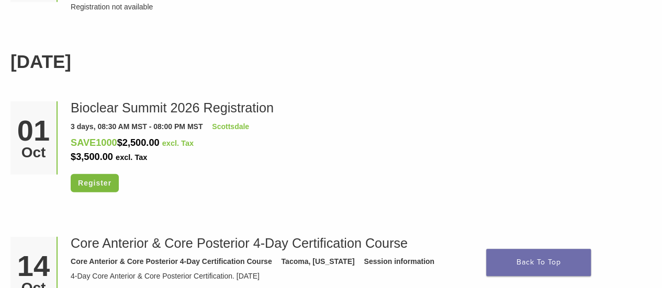 Image resolution: width=662 pixels, height=288 pixels. What do you see at coordinates (92, 157) in the screenshot?
I see `span: $3,500.00` at bounding box center [92, 157].